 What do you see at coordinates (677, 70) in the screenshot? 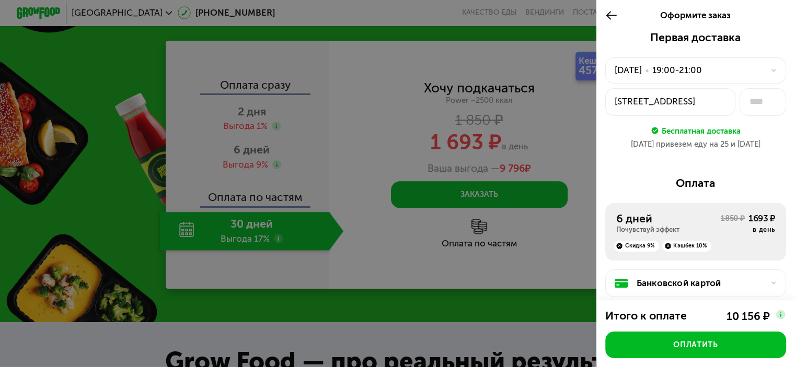
I see `div: 19:00-21:00` at bounding box center [677, 70].